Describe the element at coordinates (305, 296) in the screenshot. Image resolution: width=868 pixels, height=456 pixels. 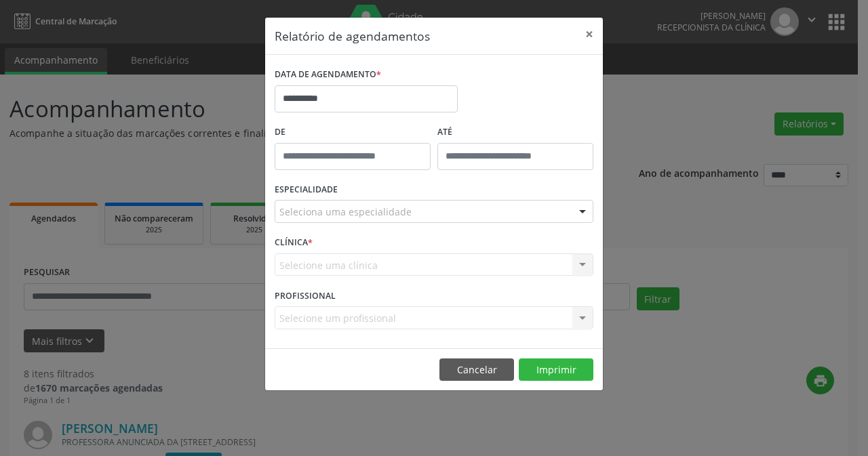
I see `label: PROFISSIONAL` at that location.